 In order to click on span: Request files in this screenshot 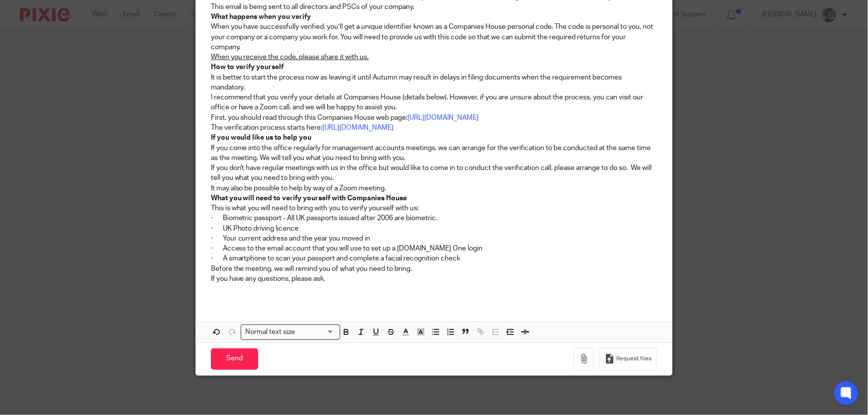, I will do `click(634, 359)`.